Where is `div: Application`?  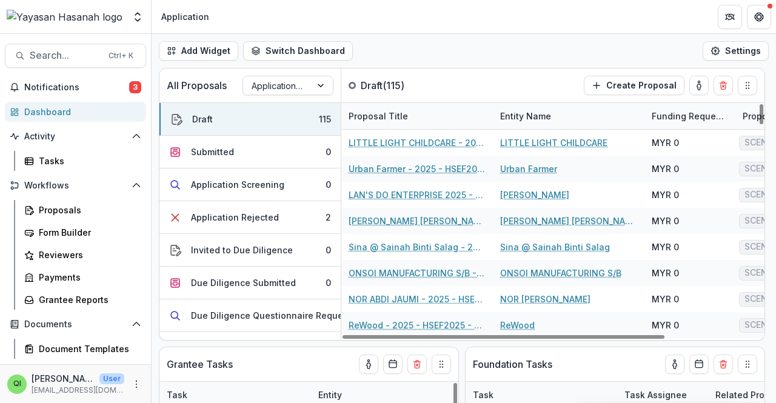
div: Application is located at coordinates (185, 16).